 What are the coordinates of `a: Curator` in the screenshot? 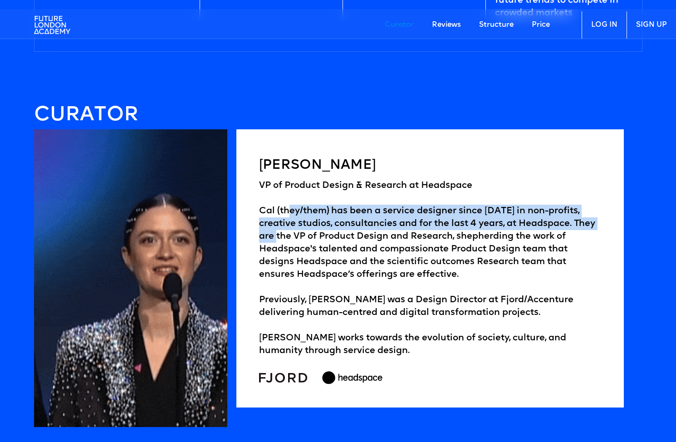 It's located at (399, 25).